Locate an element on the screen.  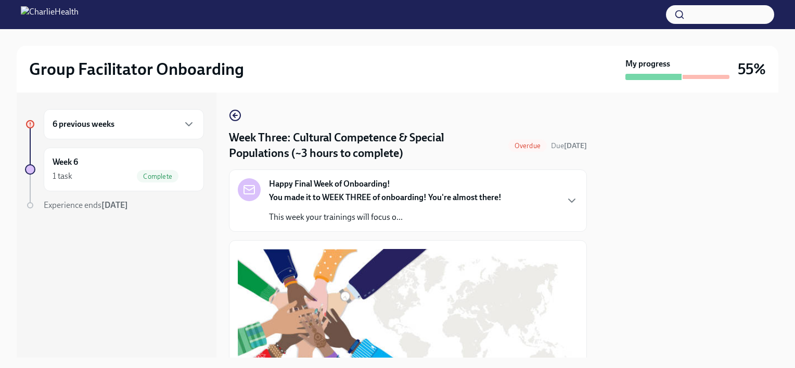
span: Complete is located at coordinates (158, 176).